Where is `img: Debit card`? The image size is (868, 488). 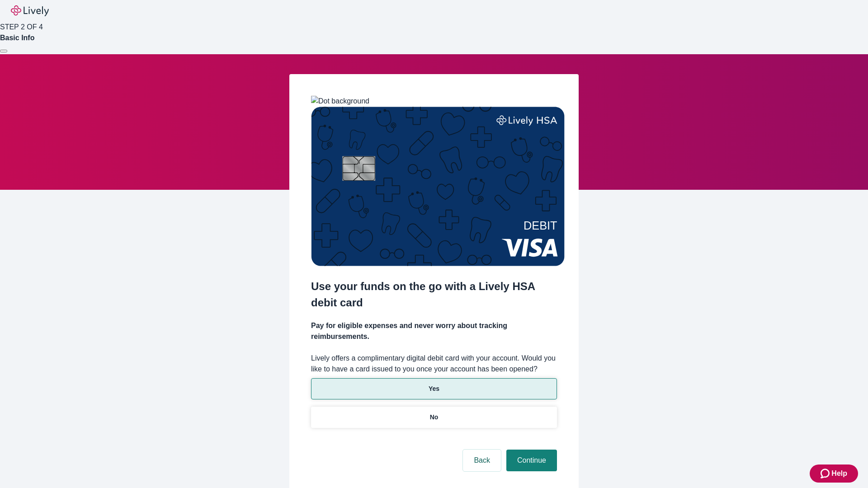 img: Debit card is located at coordinates (438, 186).